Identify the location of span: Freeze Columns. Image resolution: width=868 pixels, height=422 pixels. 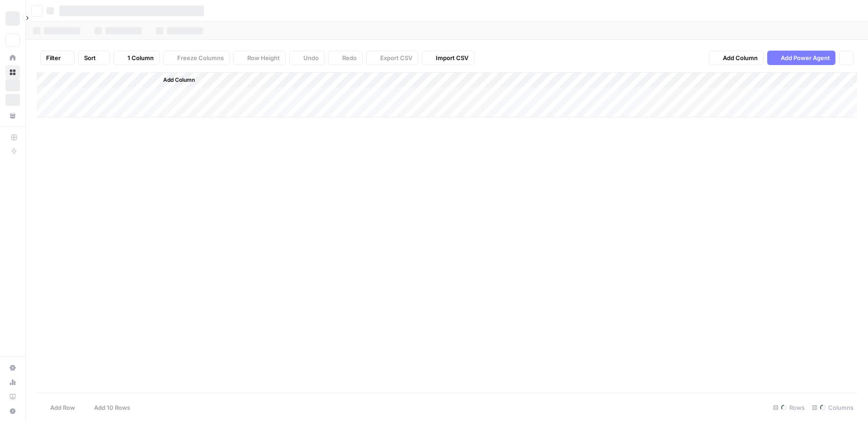
(200, 58).